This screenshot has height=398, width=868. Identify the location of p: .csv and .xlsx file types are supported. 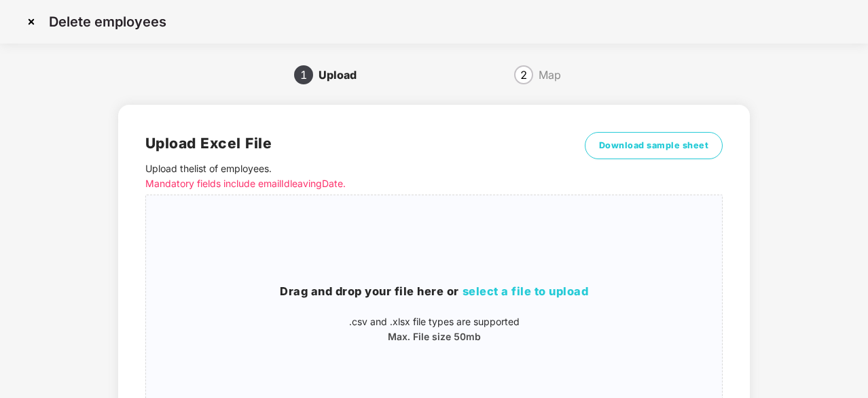
(434, 321).